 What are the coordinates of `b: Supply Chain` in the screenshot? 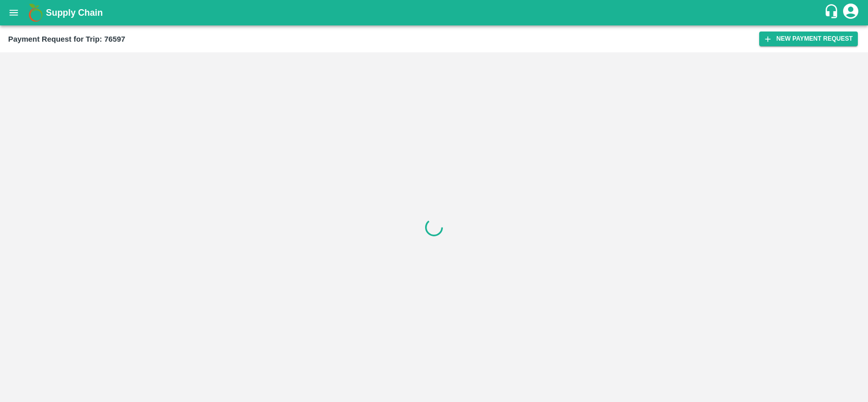 It's located at (74, 13).